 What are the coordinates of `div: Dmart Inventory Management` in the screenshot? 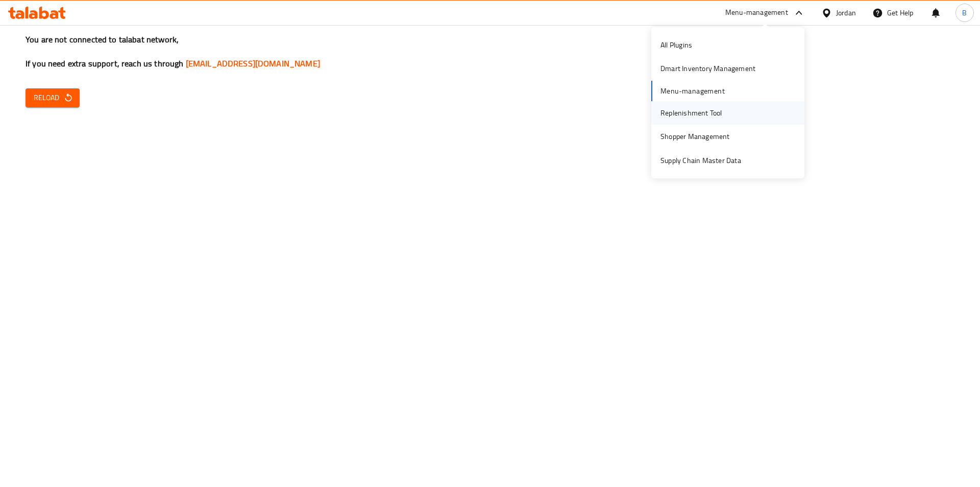 It's located at (709, 69).